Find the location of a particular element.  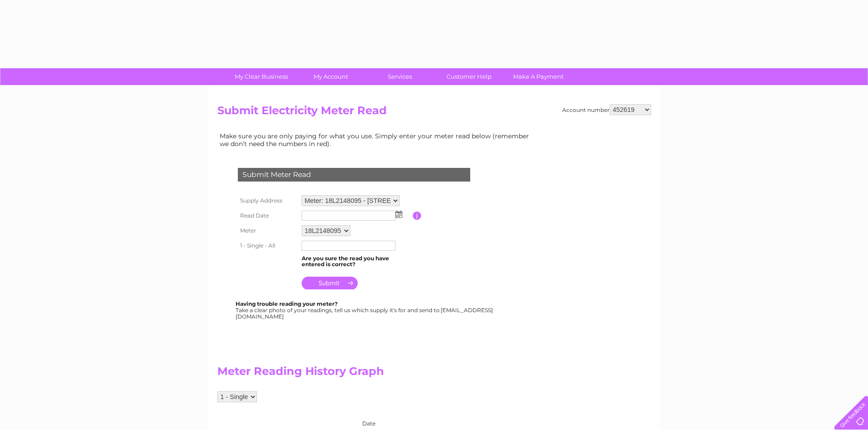

input: Submit is located at coordinates (330, 283).